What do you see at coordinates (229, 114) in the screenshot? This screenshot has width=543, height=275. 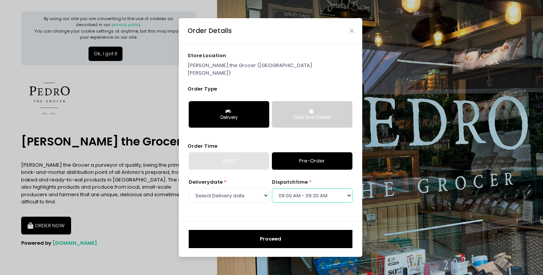 I see `button: Delivery` at bounding box center [229, 114].